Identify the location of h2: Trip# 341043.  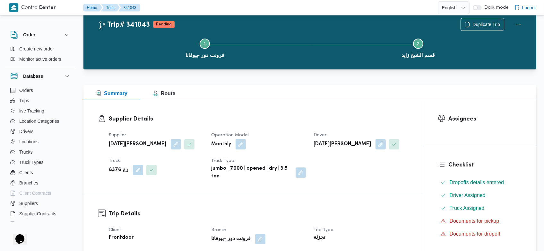
(124, 25).